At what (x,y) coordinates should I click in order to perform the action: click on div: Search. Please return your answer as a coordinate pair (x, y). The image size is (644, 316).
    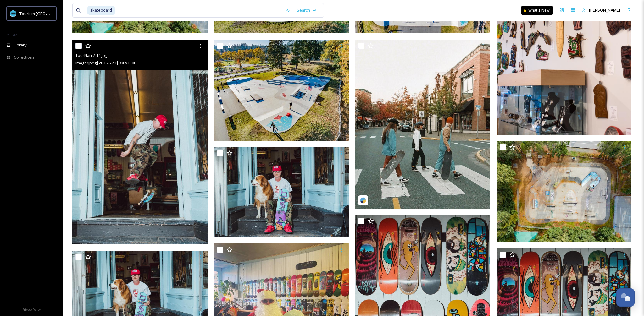
    Looking at the image, I should click on (307, 10).